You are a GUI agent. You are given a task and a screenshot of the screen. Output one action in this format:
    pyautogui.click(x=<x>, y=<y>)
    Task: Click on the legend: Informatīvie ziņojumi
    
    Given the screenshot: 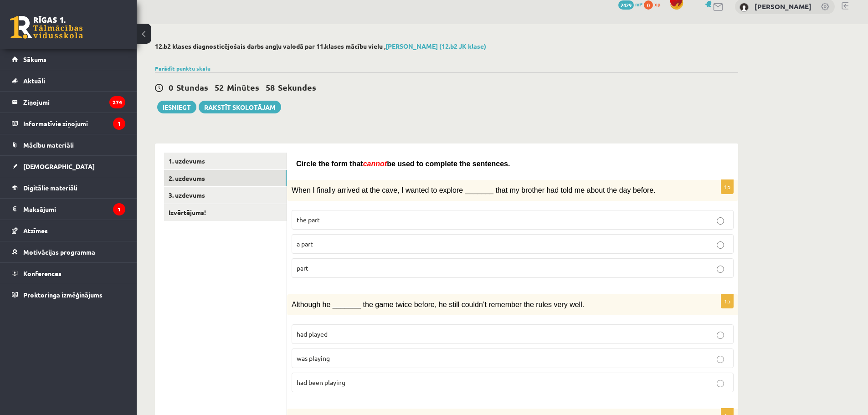 What is the action you would take?
    pyautogui.click(x=74, y=123)
    